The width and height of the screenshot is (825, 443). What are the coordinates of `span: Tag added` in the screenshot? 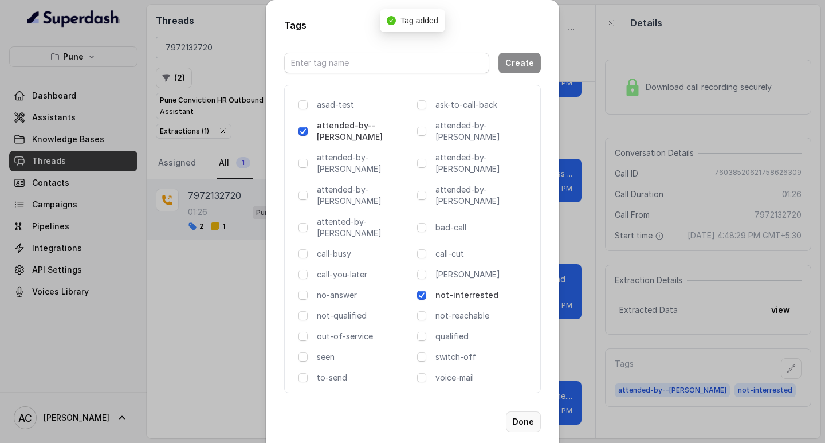 It's located at (419, 21).